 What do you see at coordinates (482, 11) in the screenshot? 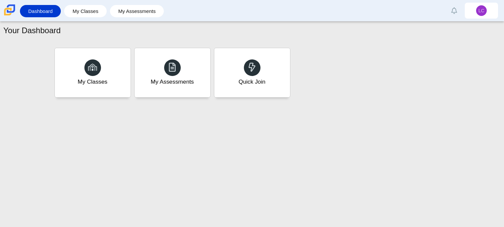
I see `span: LC` at bounding box center [482, 11].